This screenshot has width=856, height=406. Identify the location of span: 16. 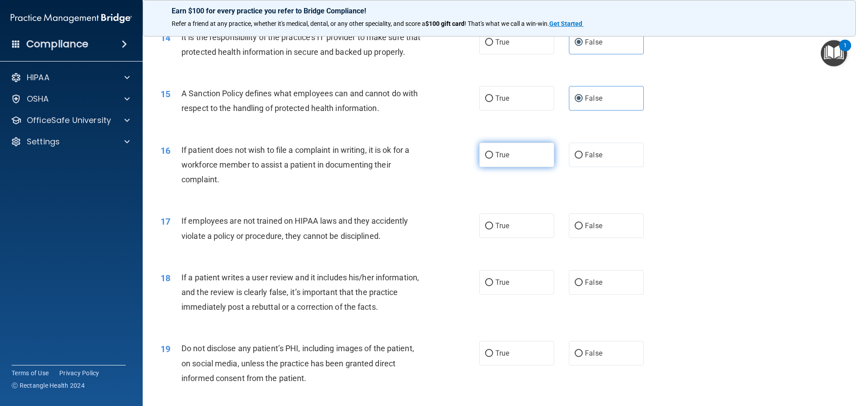
(165, 151).